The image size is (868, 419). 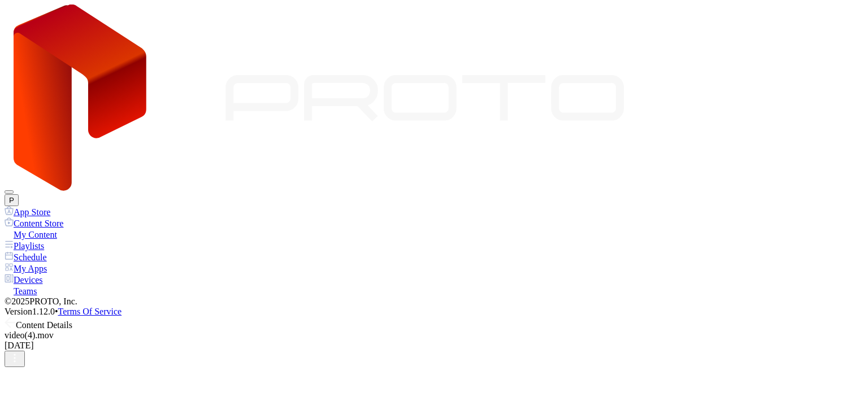 I want to click on div: My Apps, so click(x=434, y=268).